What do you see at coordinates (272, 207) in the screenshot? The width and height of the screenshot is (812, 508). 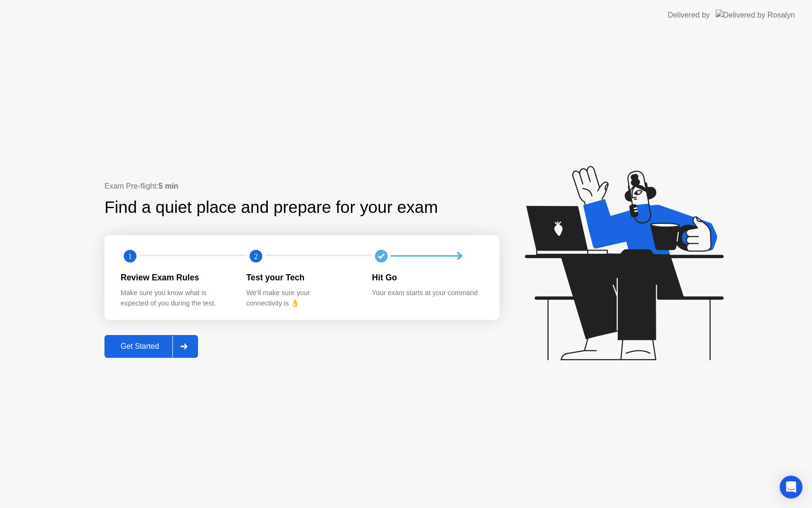 I see `div: Find a quiet place and prepare for your exam` at bounding box center [272, 207].